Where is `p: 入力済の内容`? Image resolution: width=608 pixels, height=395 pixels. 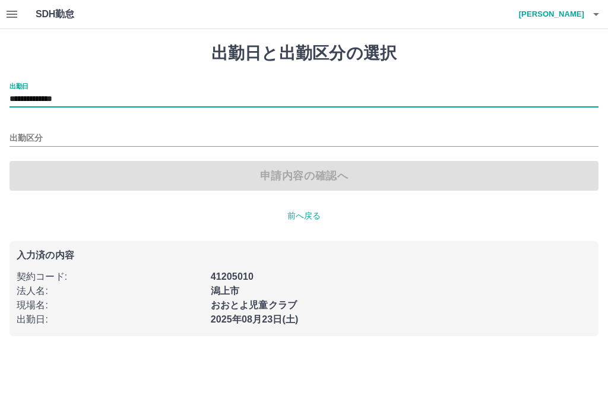
p: 入力済の内容 is located at coordinates (304, 255).